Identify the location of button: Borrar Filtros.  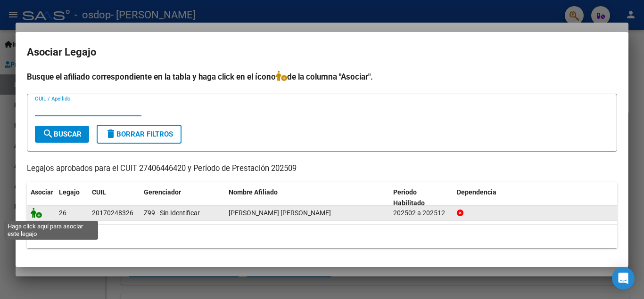
(139, 134).